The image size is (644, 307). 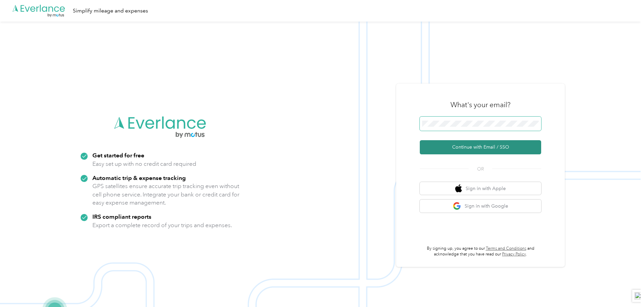 I want to click on strong: Get started for free, so click(x=118, y=155).